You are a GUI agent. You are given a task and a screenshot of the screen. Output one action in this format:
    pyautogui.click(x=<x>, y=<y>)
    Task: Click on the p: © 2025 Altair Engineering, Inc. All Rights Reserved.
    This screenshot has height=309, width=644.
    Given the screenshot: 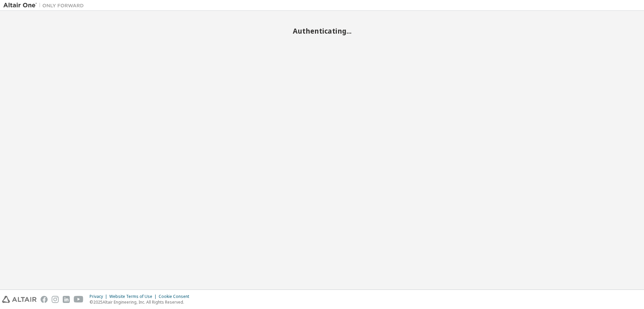 What is the action you would take?
    pyautogui.click(x=141, y=302)
    